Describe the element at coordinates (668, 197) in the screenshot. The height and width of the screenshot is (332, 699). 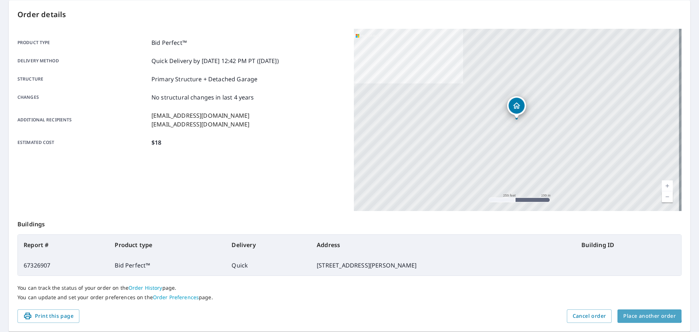
I see `a: Current Level 17, Zoom Out` at that location.